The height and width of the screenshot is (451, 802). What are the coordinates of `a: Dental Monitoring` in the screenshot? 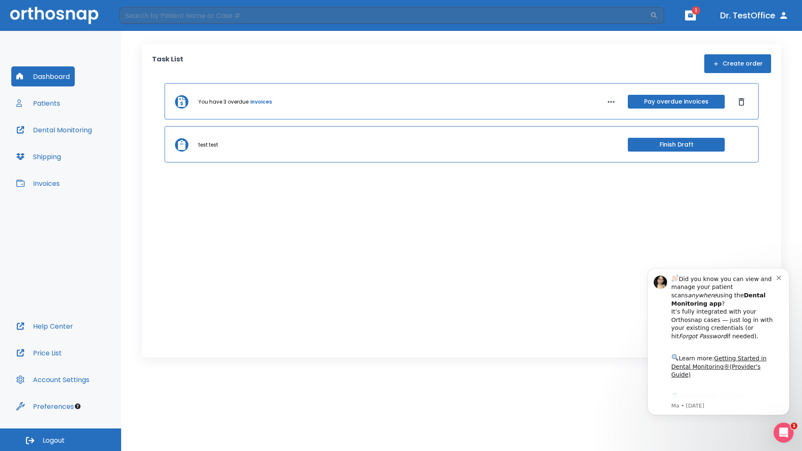 It's located at (54, 130).